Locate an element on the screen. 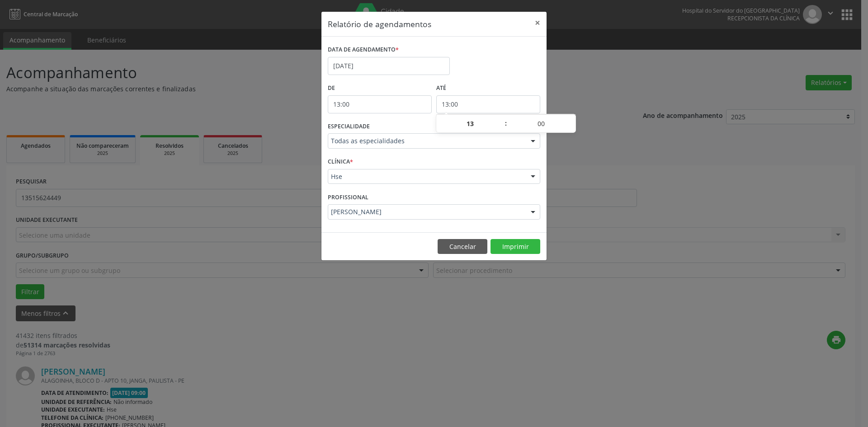 The image size is (868, 427). input: Selecione o horário final is located at coordinates (488, 104).